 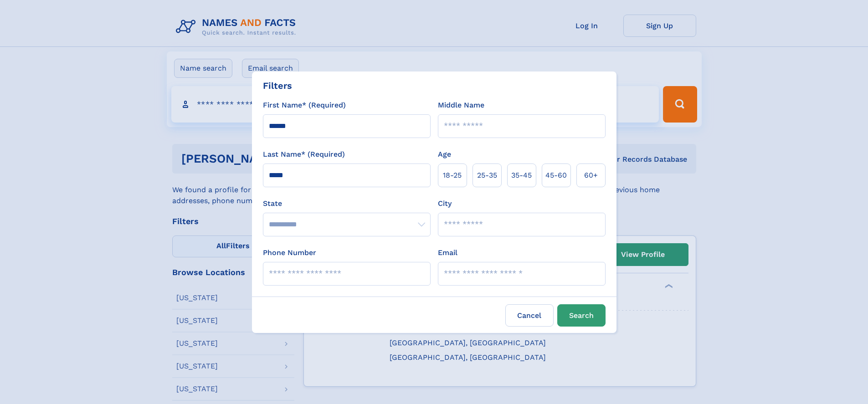 What do you see at coordinates (444, 154) in the screenshot?
I see `label: Age` at bounding box center [444, 154].